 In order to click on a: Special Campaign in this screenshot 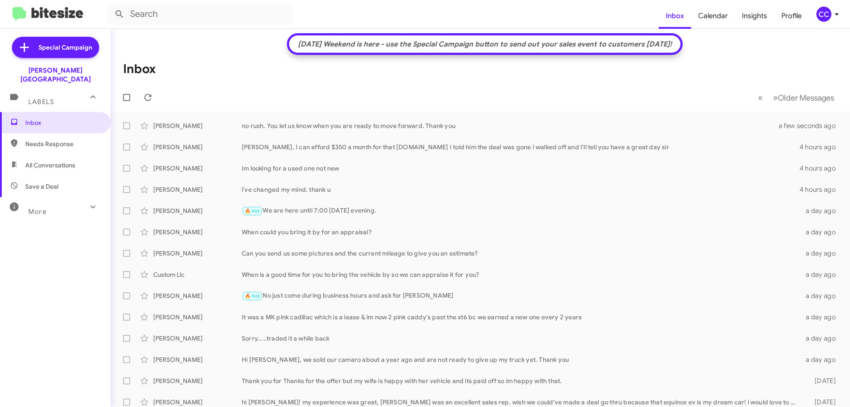, I will do `click(55, 47)`.